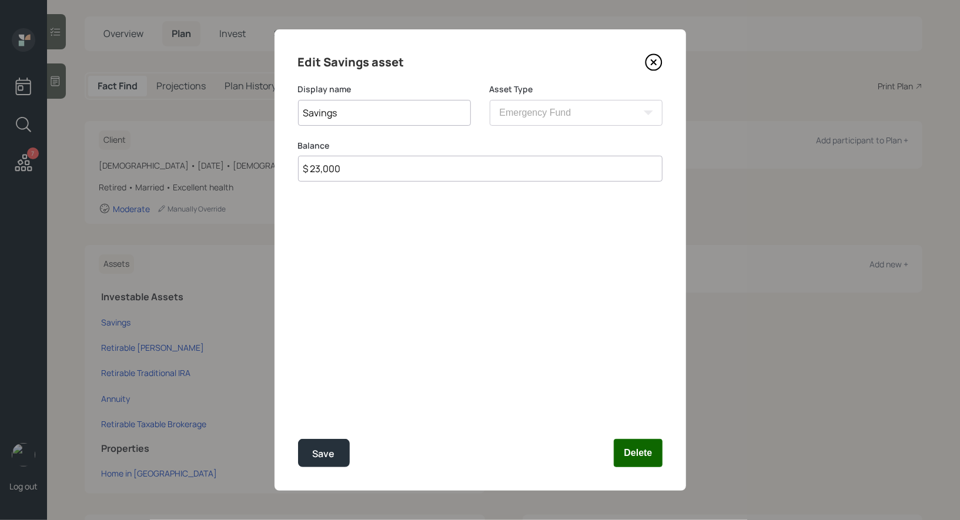 The height and width of the screenshot is (520, 960). Describe the element at coordinates (638, 453) in the screenshot. I see `button: Delete` at that location.